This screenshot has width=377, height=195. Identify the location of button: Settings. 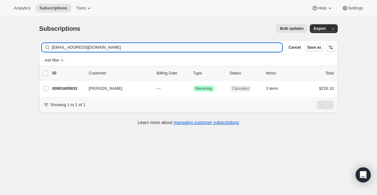
(352, 8).